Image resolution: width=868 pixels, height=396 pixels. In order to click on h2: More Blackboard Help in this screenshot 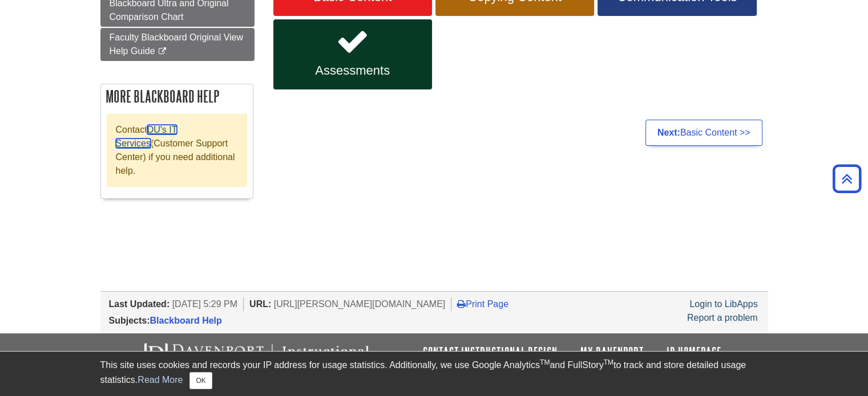, I will do `click(177, 96)`.